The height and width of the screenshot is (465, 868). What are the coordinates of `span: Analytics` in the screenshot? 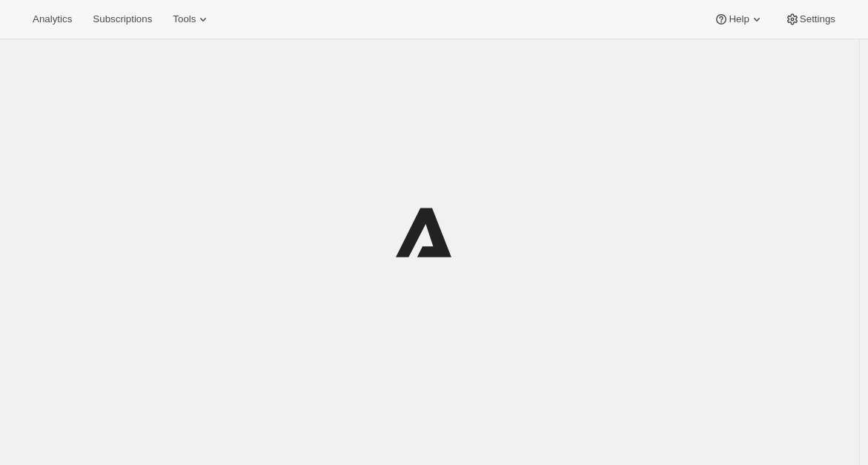 It's located at (52, 19).